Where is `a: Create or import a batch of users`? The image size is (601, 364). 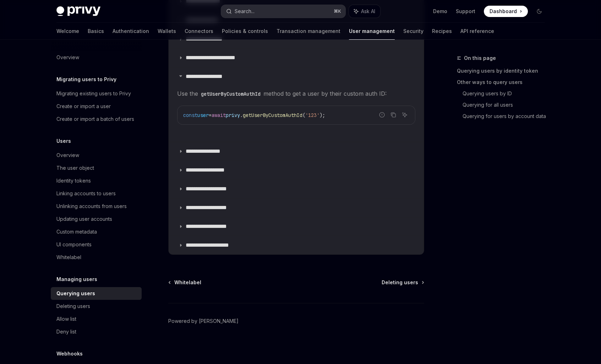
a: Create or import a batch of users is located at coordinates (96, 119).